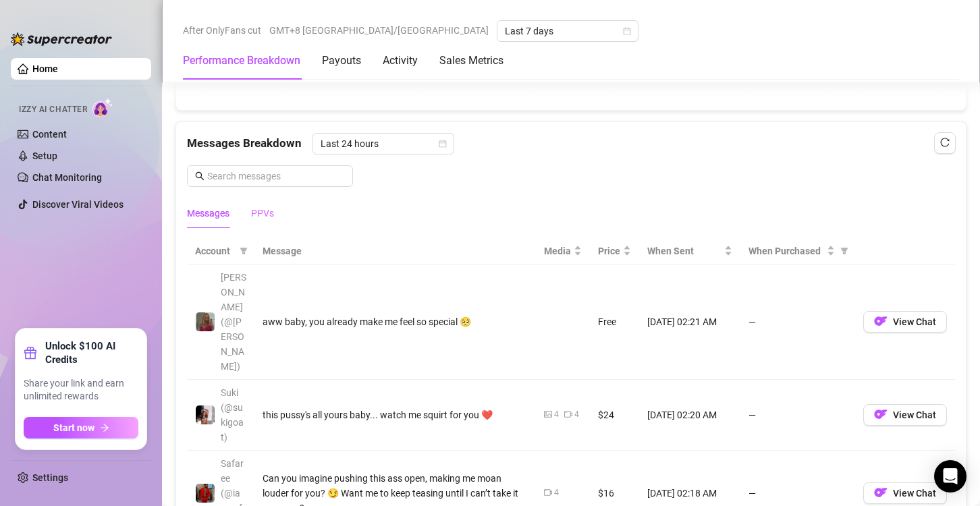  What do you see at coordinates (52, 110) in the screenshot?
I see `span: Izzy AI Chatter` at bounding box center [52, 110].